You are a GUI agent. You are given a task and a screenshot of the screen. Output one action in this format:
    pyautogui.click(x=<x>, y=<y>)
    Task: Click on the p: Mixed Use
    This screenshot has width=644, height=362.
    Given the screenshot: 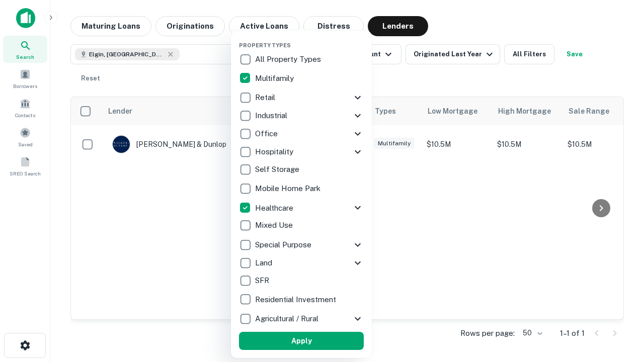 What is the action you would take?
    pyautogui.click(x=275, y=225)
    